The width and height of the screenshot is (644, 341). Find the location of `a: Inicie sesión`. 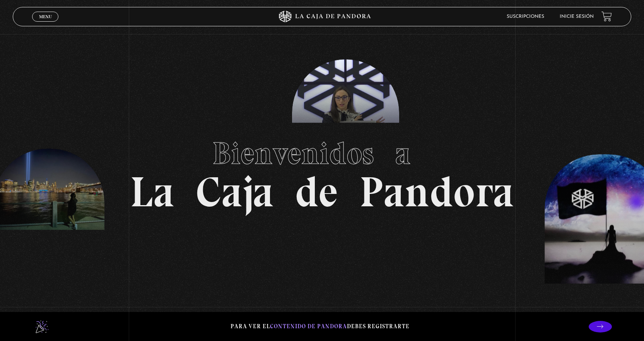

a: Inicie sesión is located at coordinates (577, 17).